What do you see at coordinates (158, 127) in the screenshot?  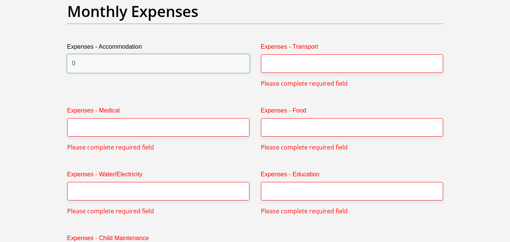 I see `input: Expenses - Medical` at bounding box center [158, 127].